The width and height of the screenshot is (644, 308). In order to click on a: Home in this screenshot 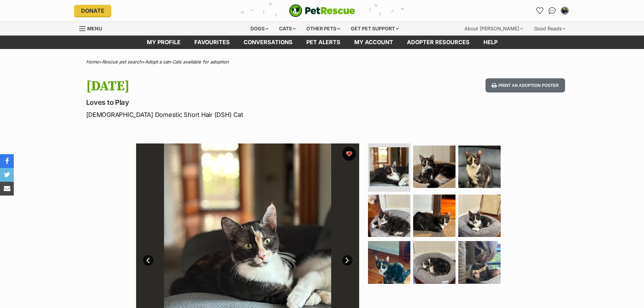, I will do `click(92, 62)`.